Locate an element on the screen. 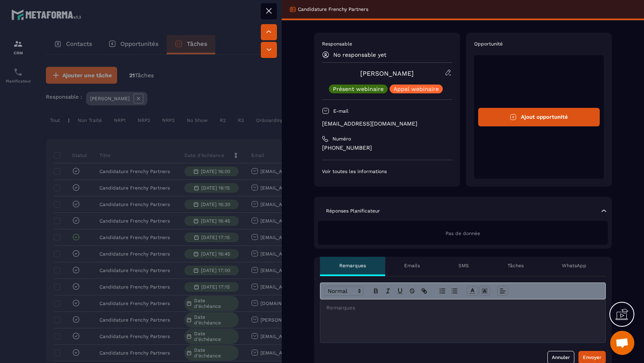  p: Appel webinaire is located at coordinates (417, 89).